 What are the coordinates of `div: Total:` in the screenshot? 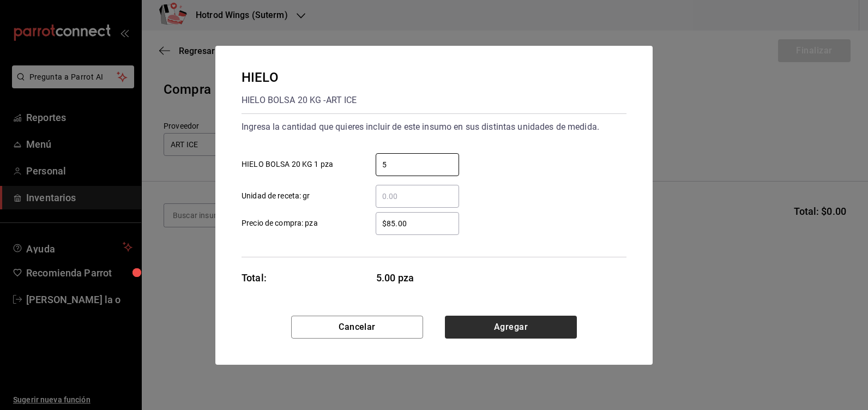 It's located at (254, 277).